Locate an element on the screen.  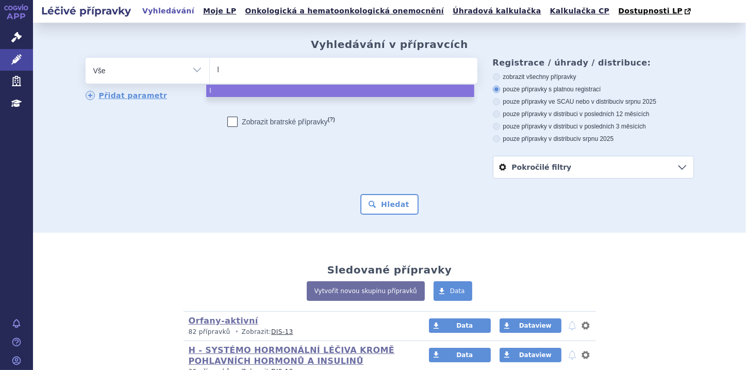
a: Úhradová kalkulačka is located at coordinates (497, 11).